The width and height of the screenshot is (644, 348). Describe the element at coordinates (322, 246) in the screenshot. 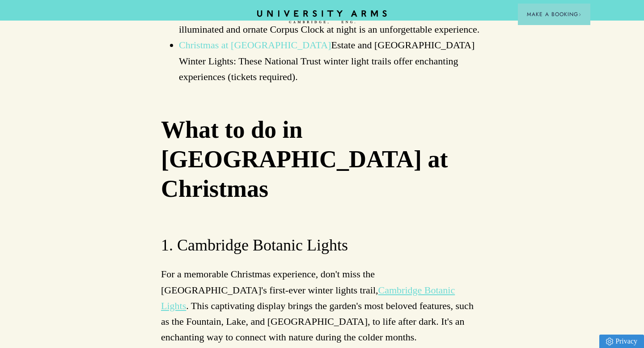

I see `h3: 1. Cambridge Botanic Lights` at that location.